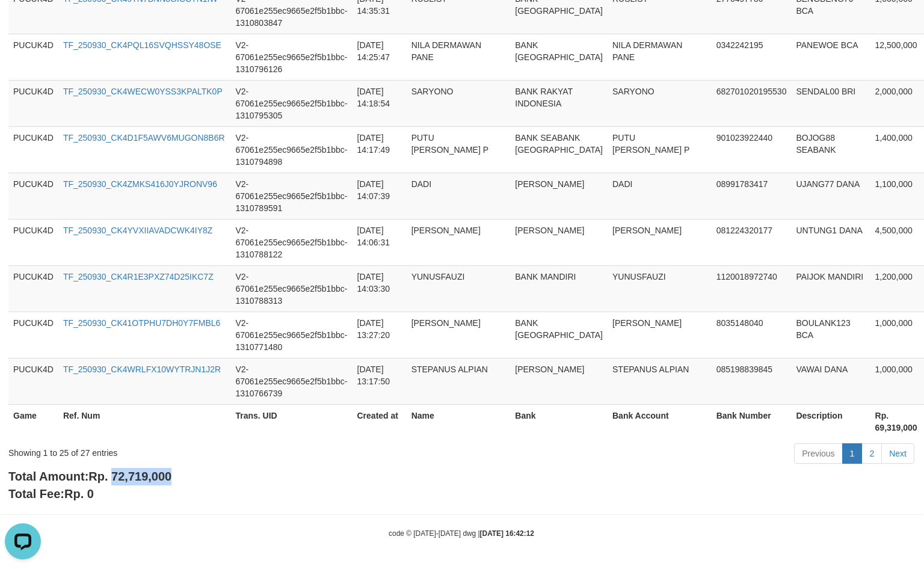 The width and height of the screenshot is (924, 569). What do you see at coordinates (291, 149) in the screenshot?
I see `td: V2-67061e255ec9665e2f5b1bbc-1310794898` at bounding box center [291, 149].